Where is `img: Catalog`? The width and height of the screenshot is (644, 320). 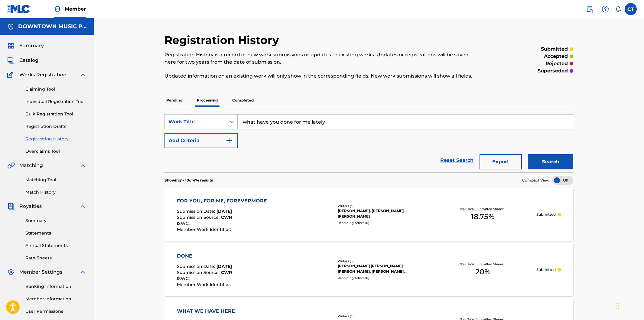 img: Catalog is located at coordinates (11, 60).